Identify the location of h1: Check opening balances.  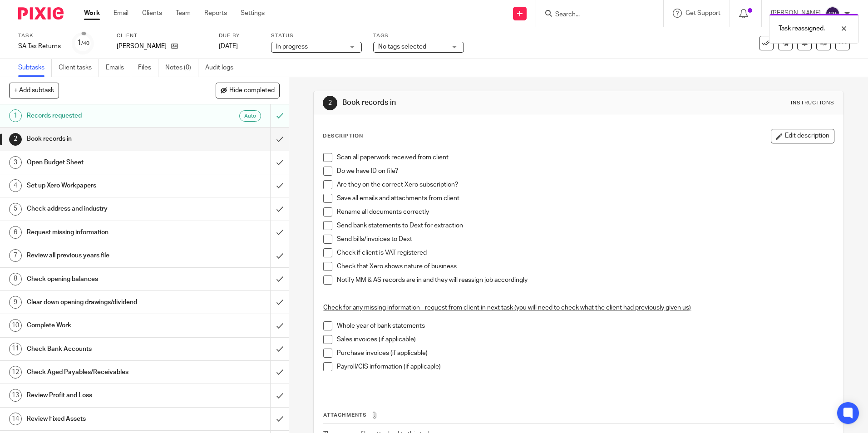
(104, 279).